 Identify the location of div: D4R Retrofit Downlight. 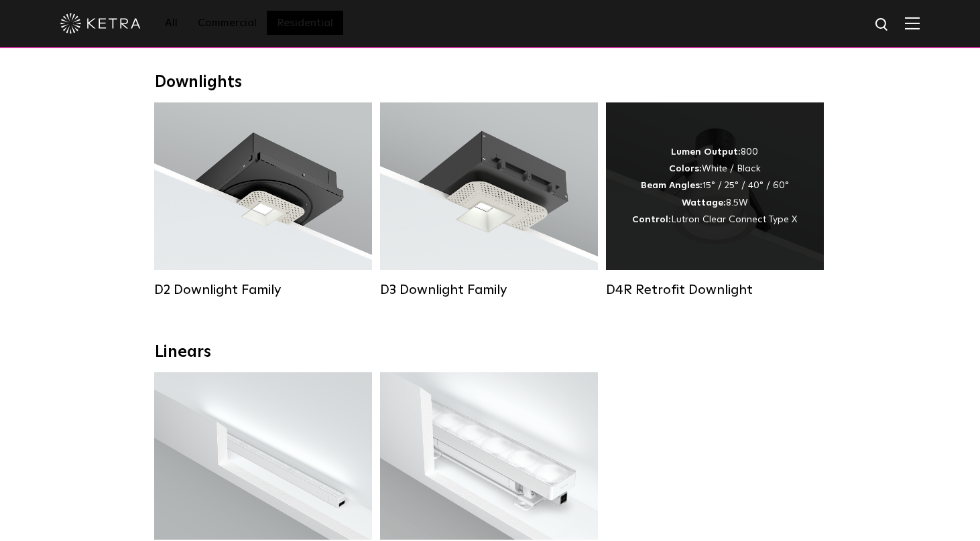
(715, 290).